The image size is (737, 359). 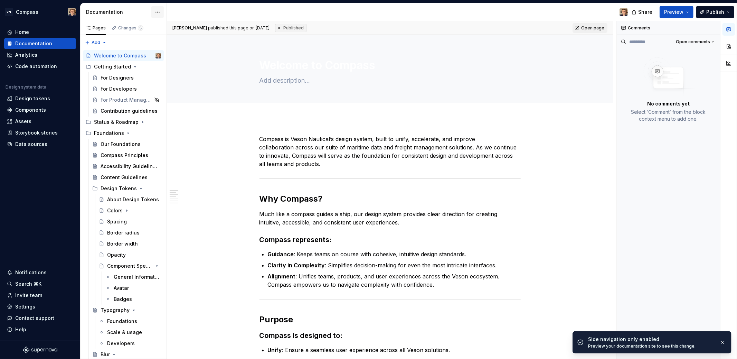 What do you see at coordinates (129, 166) in the screenshot?
I see `div: Accessibility Guidelines` at bounding box center [129, 166].